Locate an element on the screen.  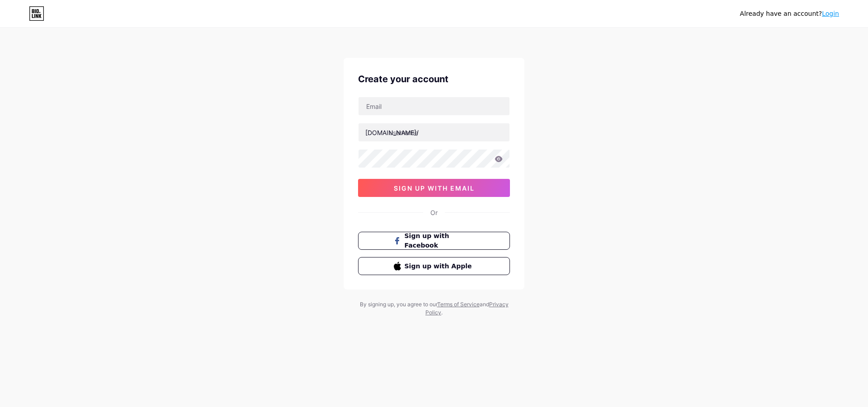
a: Terms of Service is located at coordinates (459, 304).